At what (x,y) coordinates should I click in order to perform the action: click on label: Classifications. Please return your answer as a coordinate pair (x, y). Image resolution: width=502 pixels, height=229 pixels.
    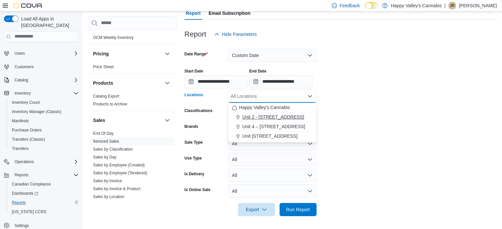
    Looking at the image, I should click on (198, 111).